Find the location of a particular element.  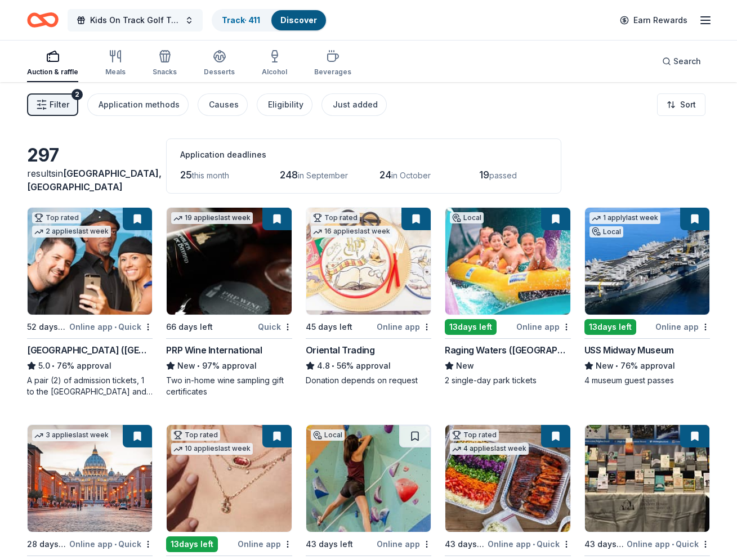

div: 3 applies last week is located at coordinates (71, 435).